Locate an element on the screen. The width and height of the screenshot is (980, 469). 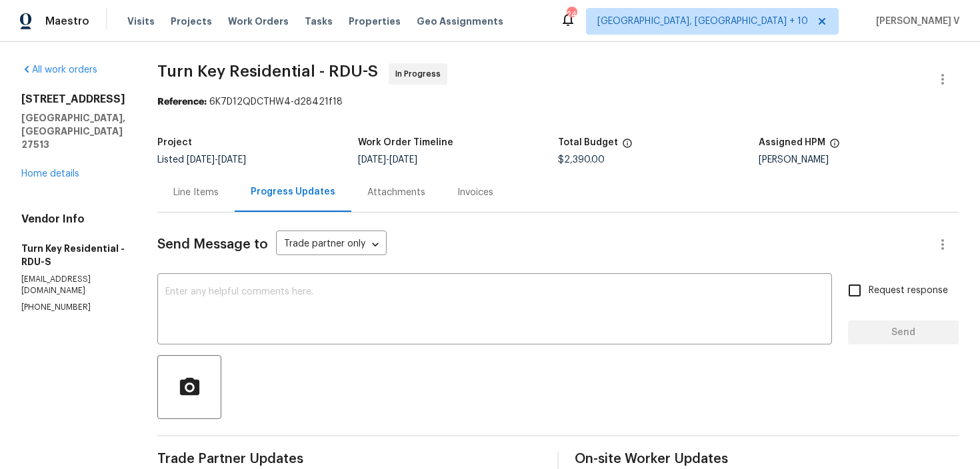
span: Projects is located at coordinates (191, 21).